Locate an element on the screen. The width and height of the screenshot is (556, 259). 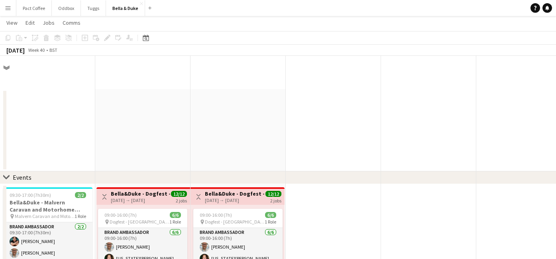
a: View is located at coordinates (12, 23).